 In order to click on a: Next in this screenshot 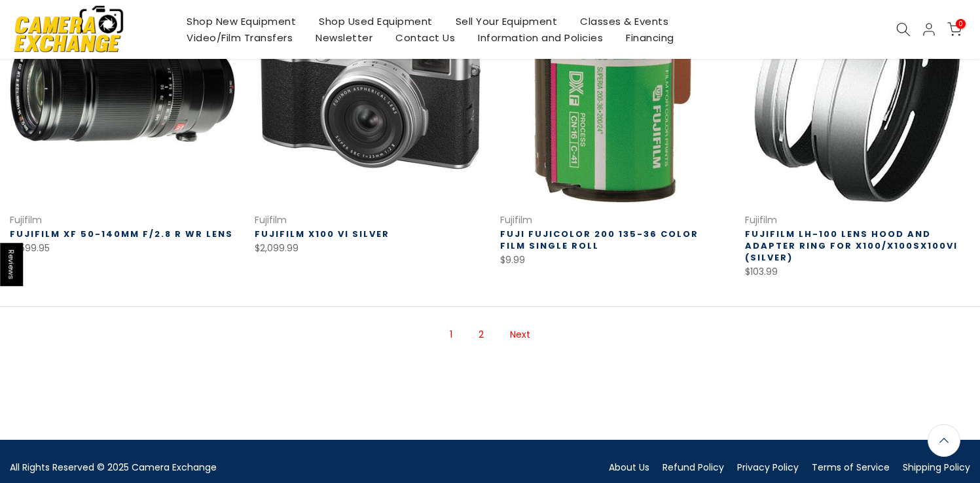, I will do `click(520, 334)`.